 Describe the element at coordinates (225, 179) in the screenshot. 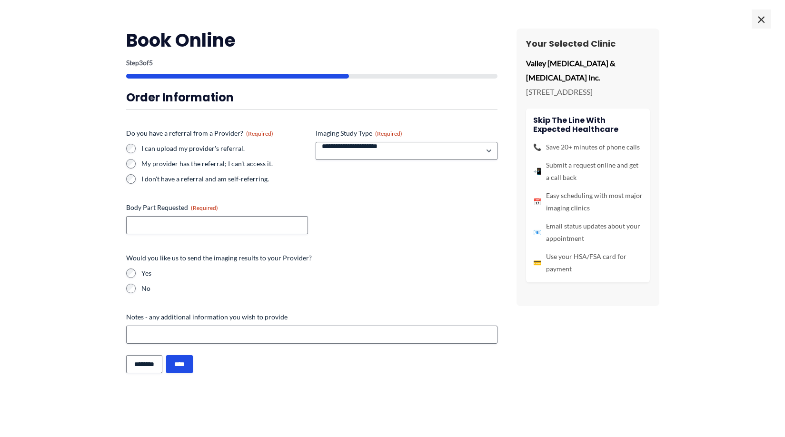

I see `label: I don't have a referral and am self-referring.` at that location.